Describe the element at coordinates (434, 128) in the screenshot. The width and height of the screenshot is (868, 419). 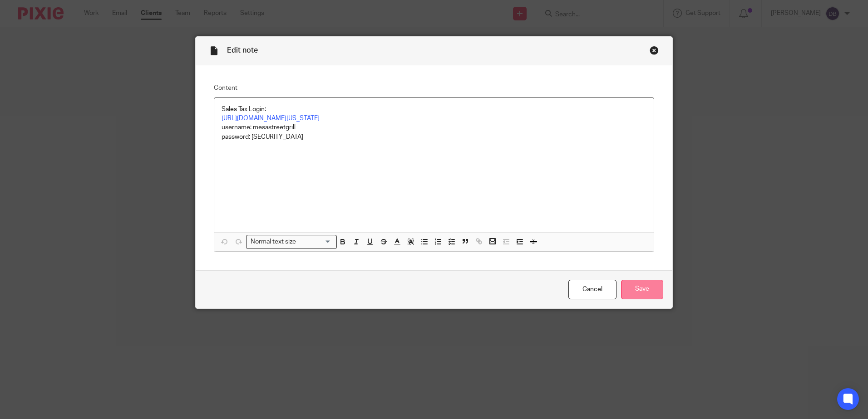
I see `p: username: mesastreetgrill` at that location.